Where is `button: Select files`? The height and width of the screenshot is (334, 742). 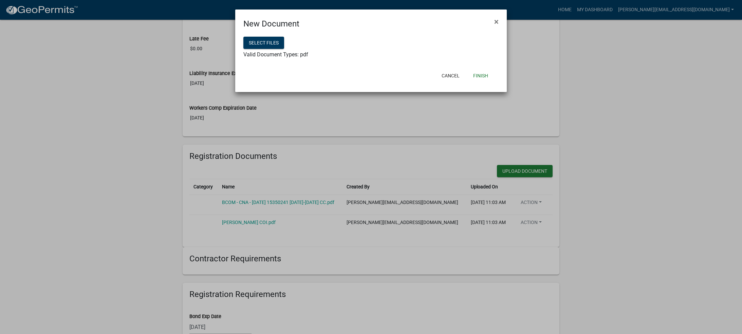 button: Select files is located at coordinates (264, 43).